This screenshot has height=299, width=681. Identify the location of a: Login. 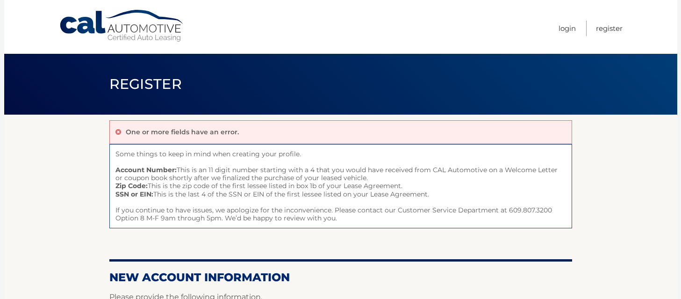
(567, 28).